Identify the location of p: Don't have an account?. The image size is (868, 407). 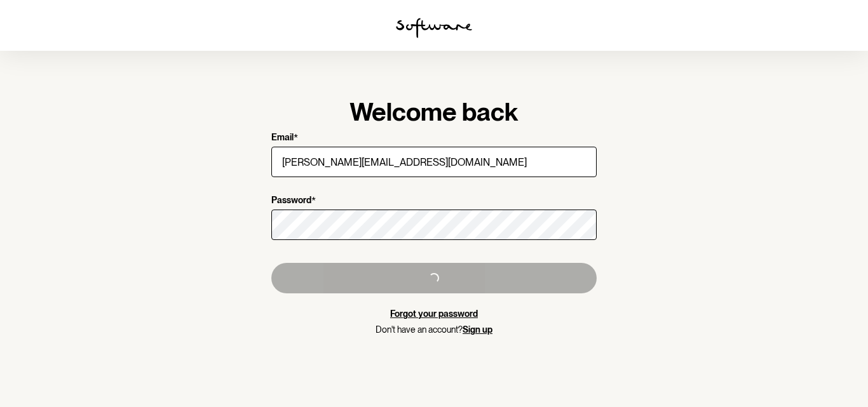
(434, 329).